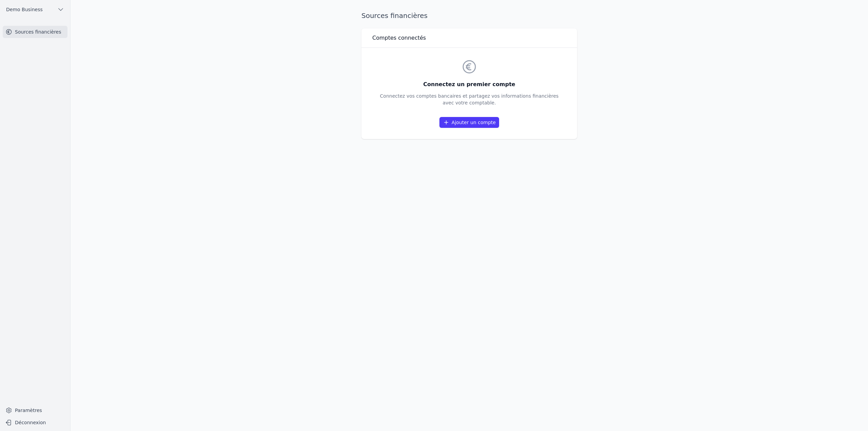 This screenshot has height=431, width=868. I want to click on button: Demo Business, so click(35, 9).